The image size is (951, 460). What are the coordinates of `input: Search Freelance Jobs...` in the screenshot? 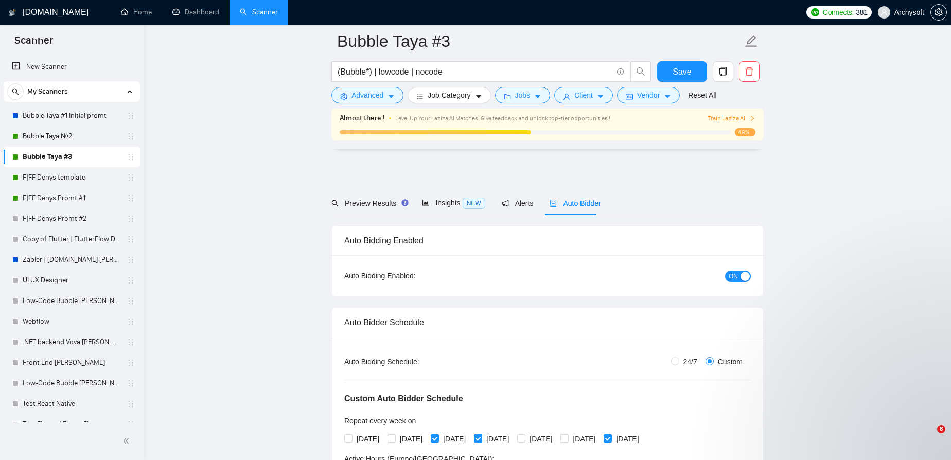 It's located at (475, 72).